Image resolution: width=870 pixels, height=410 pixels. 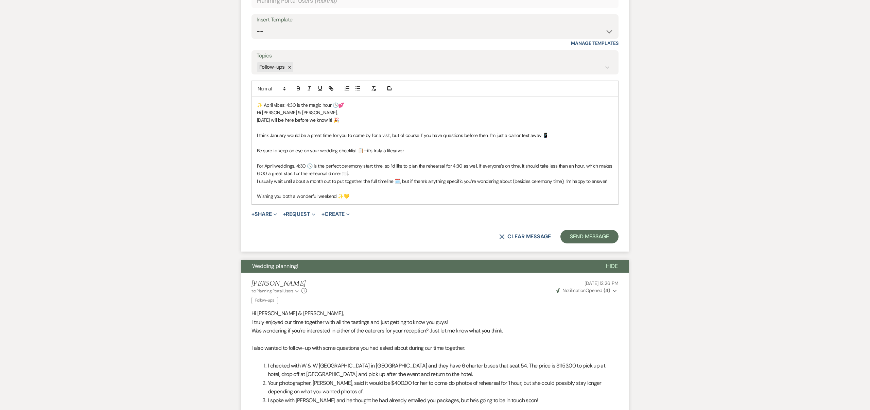 What do you see at coordinates (264, 214) in the screenshot?
I see `button: Share` at bounding box center [264, 214].